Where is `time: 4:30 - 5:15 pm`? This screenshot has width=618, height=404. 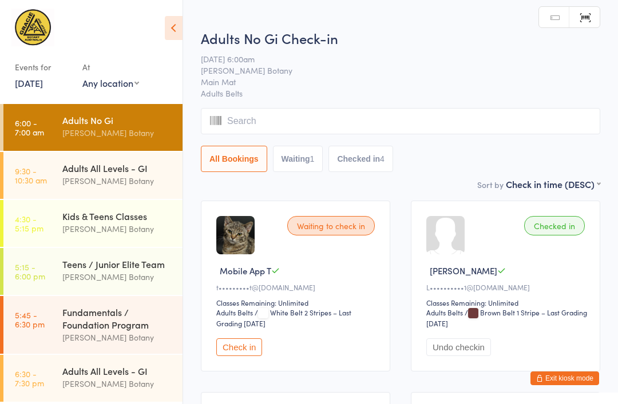 time: 4:30 - 5:15 pm is located at coordinates (29, 224).